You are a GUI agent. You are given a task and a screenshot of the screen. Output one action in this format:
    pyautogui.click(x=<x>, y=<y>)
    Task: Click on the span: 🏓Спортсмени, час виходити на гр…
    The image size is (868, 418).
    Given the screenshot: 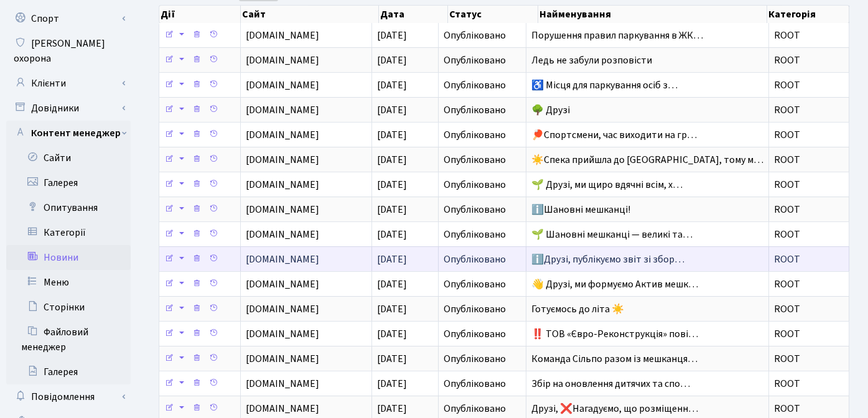 What is the action you would take?
    pyautogui.click(x=614, y=135)
    